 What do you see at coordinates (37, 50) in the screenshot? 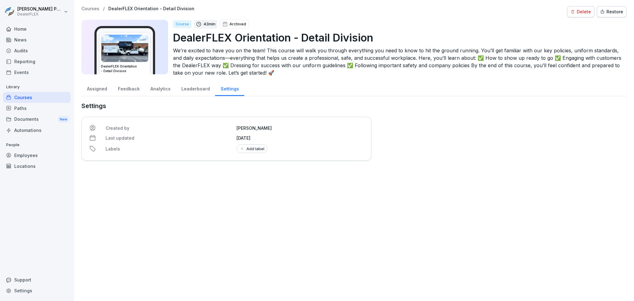
I see `a: Audits` at bounding box center [37, 50].